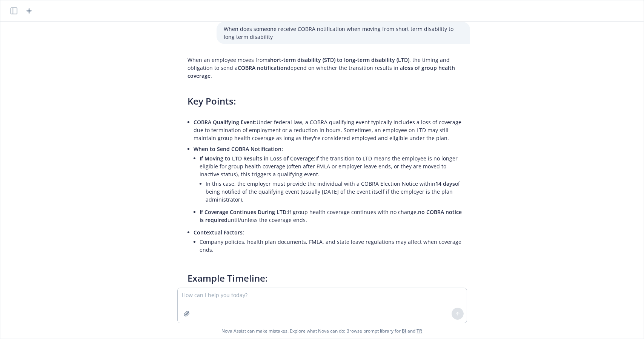 The width and height of the screenshot is (644, 339). What do you see at coordinates (331, 215) in the screenshot?
I see `li: If group health coverage continues with no change, until/unless the coverage ends.` at bounding box center [331, 215].